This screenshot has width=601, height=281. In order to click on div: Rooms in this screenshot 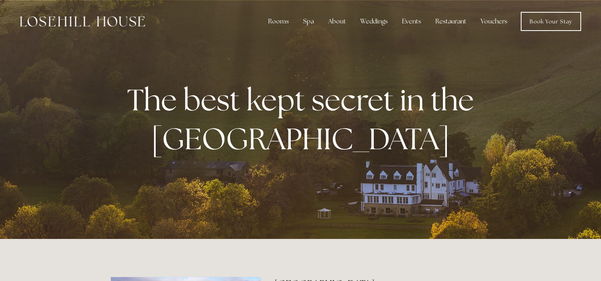, I will do `click(279, 21)`.